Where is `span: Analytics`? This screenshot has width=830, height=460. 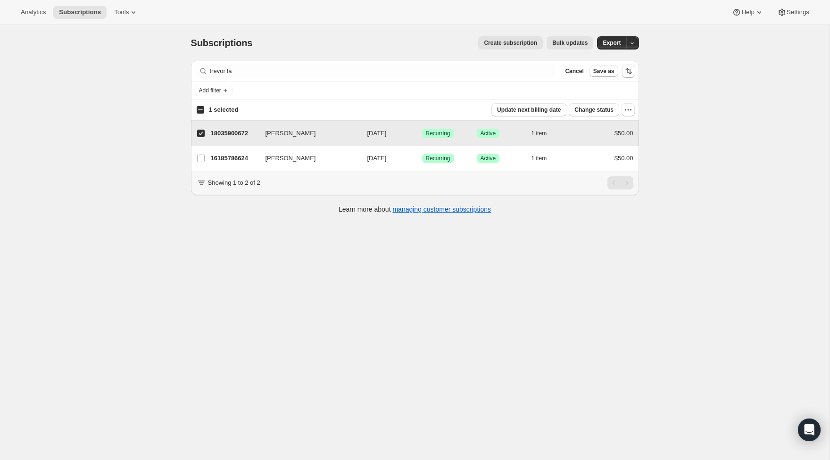 span: Analytics is located at coordinates (33, 12).